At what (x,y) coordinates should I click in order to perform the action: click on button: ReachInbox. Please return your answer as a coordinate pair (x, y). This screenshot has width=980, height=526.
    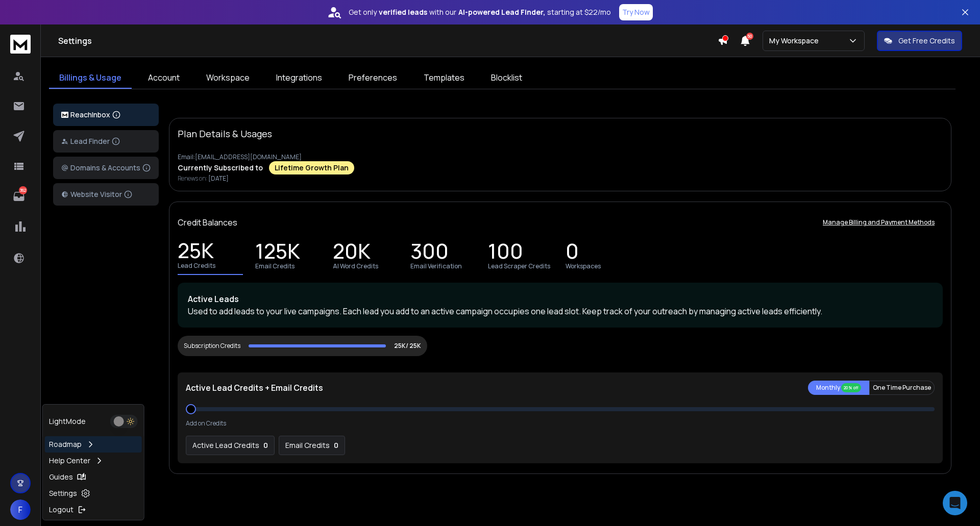
    Looking at the image, I should click on (106, 115).